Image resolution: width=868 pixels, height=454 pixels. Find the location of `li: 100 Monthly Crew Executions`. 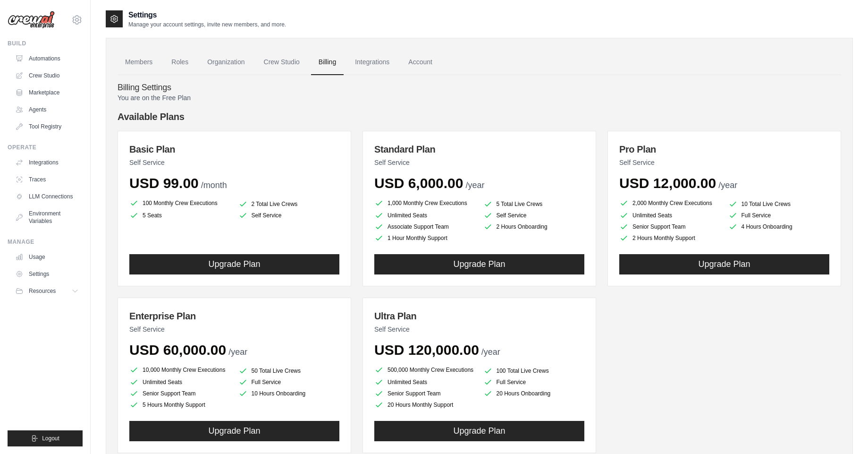

li: 100 Monthly Crew Executions is located at coordinates (180, 203).